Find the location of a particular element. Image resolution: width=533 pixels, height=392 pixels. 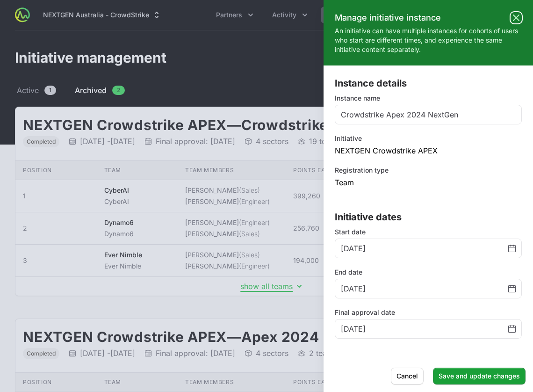

span: Cancel is located at coordinates (408, 376).